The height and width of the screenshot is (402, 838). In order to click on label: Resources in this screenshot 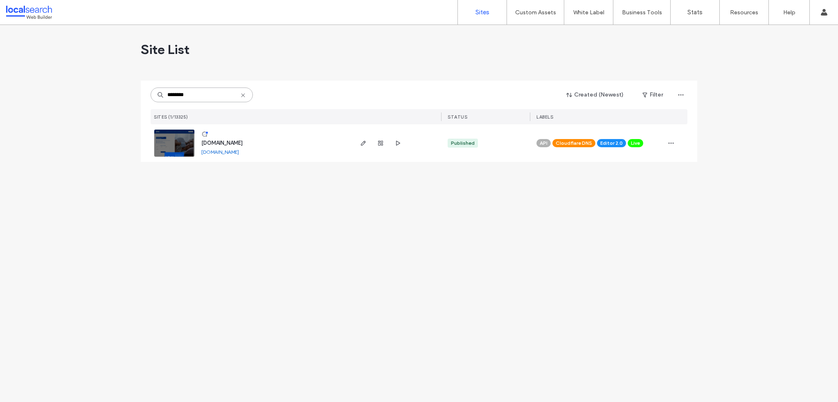, I will do `click(744, 12)`.